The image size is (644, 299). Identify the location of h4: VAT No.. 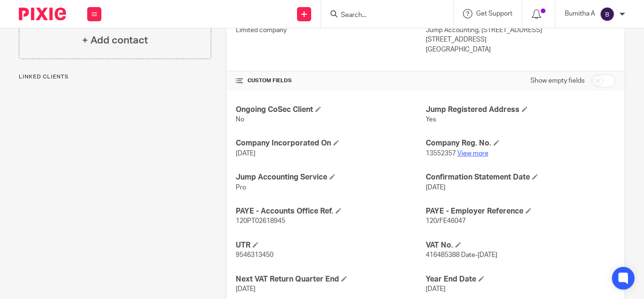
(521, 245).